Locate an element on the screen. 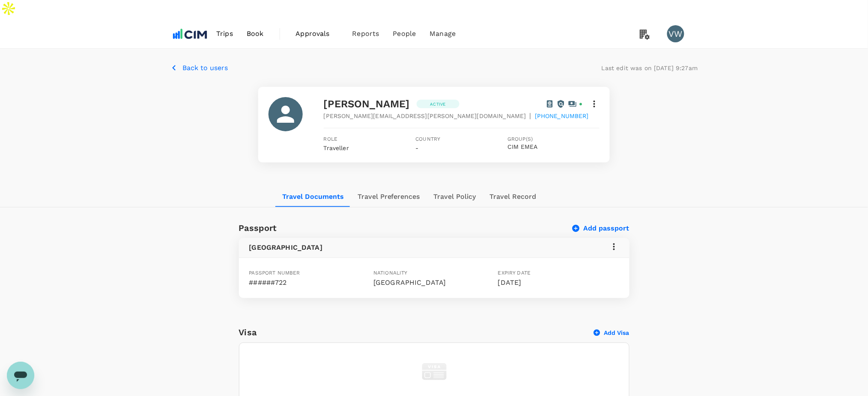  a: Trips is located at coordinates (224, 34).